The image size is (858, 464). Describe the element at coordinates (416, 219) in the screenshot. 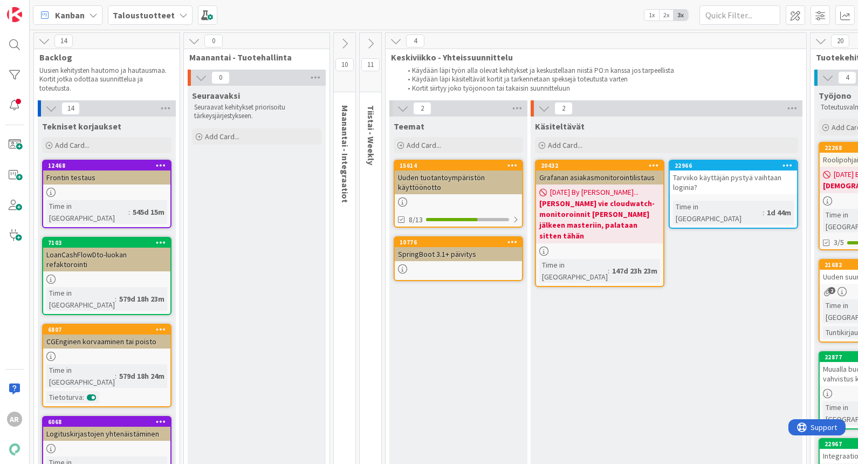

I see `span: 8/13` at that location.